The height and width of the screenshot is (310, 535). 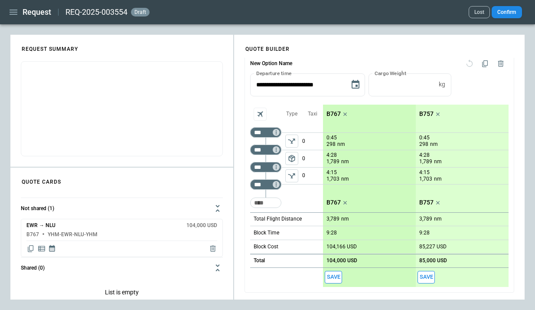 I want to click on h6: New Option Name, so click(x=271, y=64).